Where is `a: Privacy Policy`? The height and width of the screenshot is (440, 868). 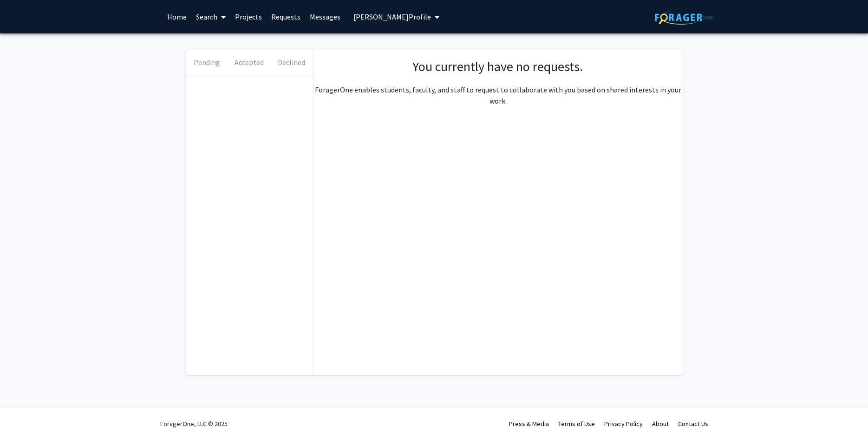 a: Privacy Policy is located at coordinates (624, 424).